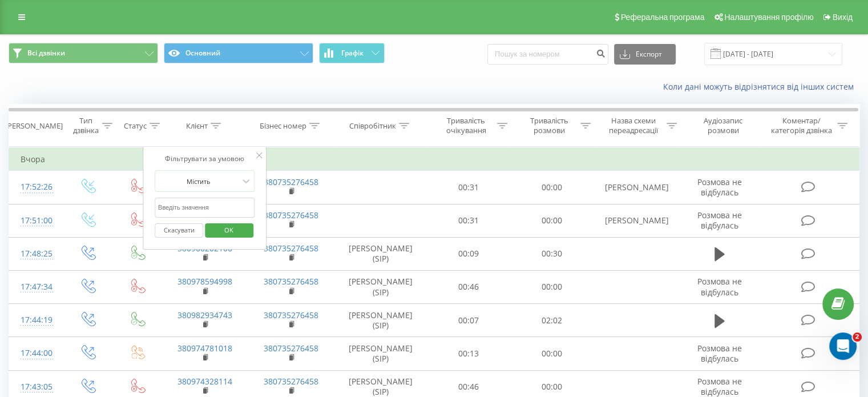 The image size is (868, 397). Describe the element at coordinates (135, 126) in the screenshot. I see `div: Статус` at that location.